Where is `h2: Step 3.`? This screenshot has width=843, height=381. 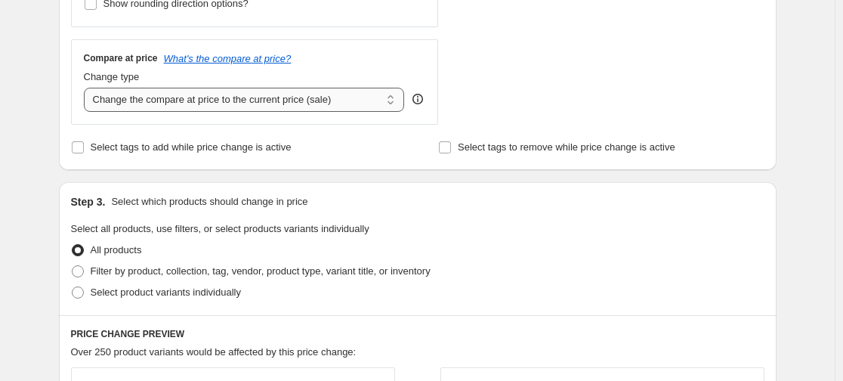 h2: Step 3. is located at coordinates (88, 202).